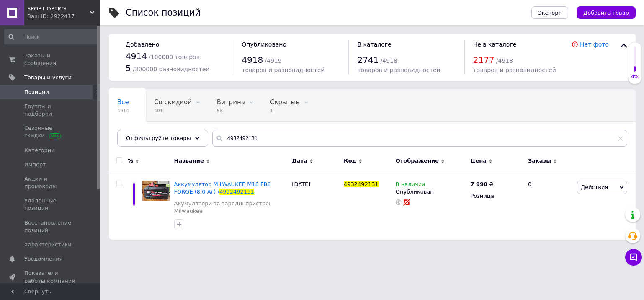  What do you see at coordinates (550, 13) in the screenshot?
I see `span: Экспорт` at bounding box center [550, 13].